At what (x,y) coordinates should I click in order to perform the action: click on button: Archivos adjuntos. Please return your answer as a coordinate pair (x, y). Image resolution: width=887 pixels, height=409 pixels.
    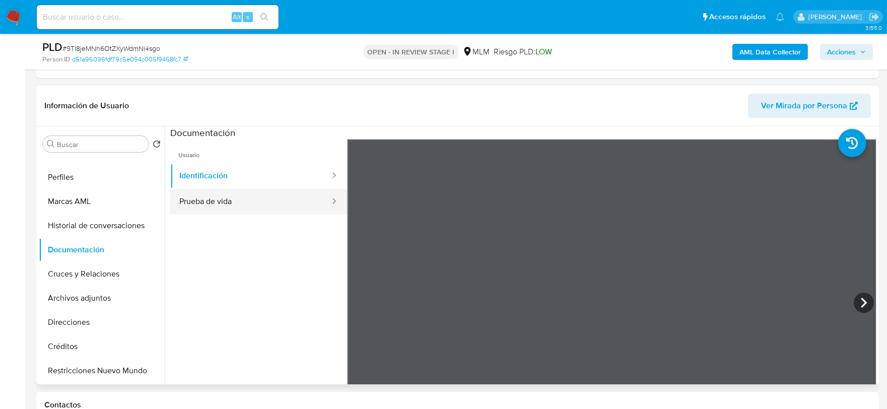
    Looking at the image, I should click on (102, 298).